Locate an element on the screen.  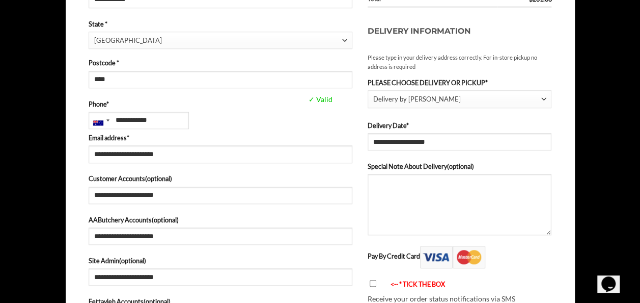
label: Email address is located at coordinates (221, 138).